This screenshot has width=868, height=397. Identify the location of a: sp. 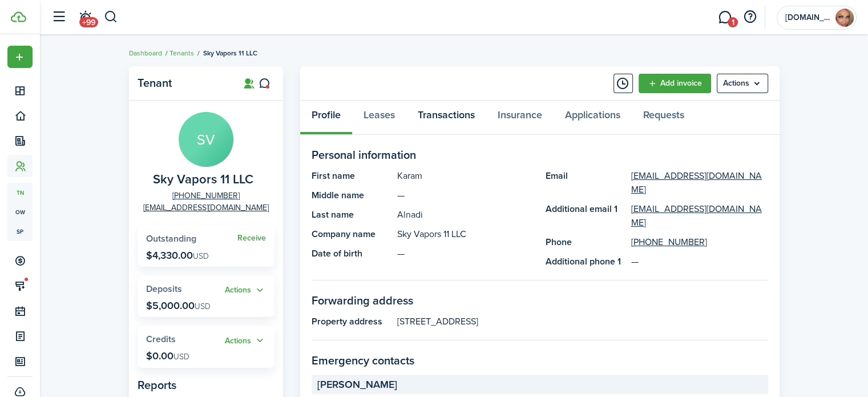
(20, 231).